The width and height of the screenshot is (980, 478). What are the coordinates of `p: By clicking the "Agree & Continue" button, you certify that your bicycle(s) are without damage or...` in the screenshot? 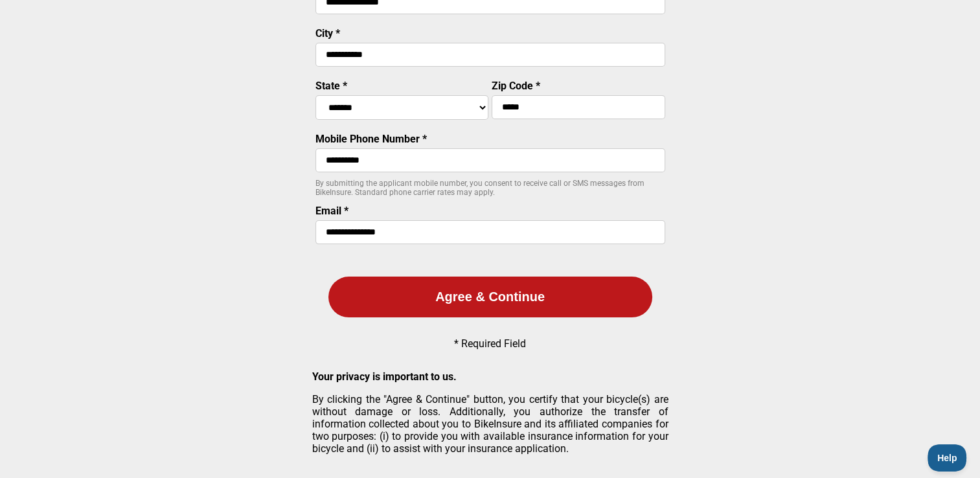 It's located at (491, 423).